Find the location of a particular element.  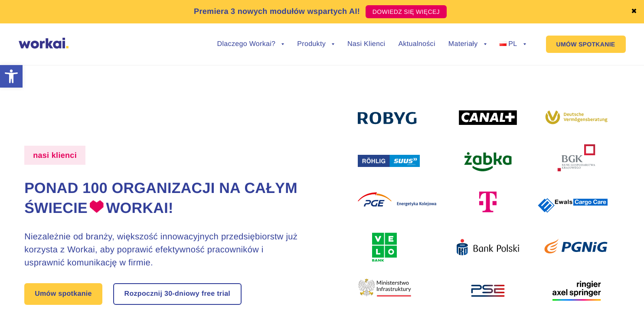

a: Materiały is located at coordinates (468, 44).